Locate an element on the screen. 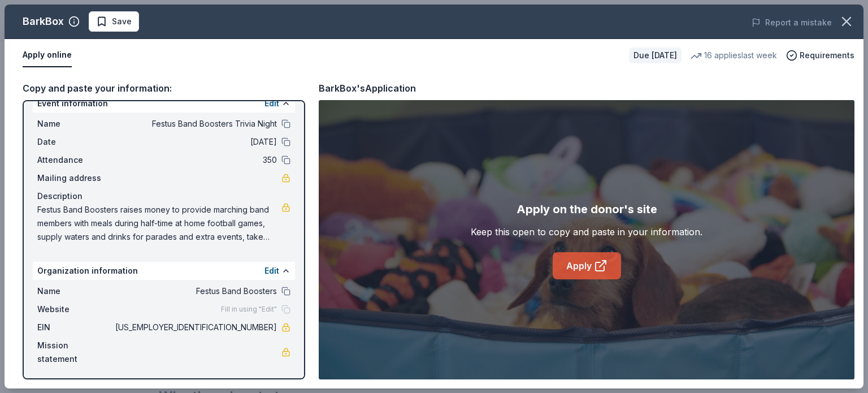 The image size is (868, 393). button: Report a mistake is located at coordinates (792, 23).